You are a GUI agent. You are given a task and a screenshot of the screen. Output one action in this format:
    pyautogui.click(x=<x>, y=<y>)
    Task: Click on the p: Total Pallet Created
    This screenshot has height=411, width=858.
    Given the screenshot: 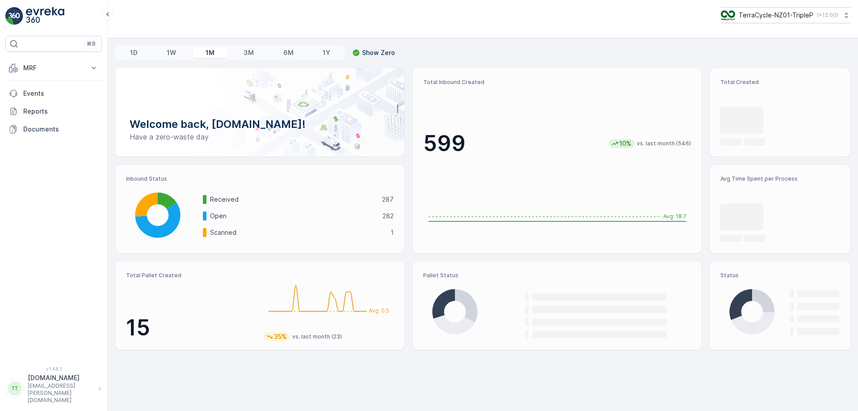 What is the action you would take?
    pyautogui.click(x=191, y=275)
    